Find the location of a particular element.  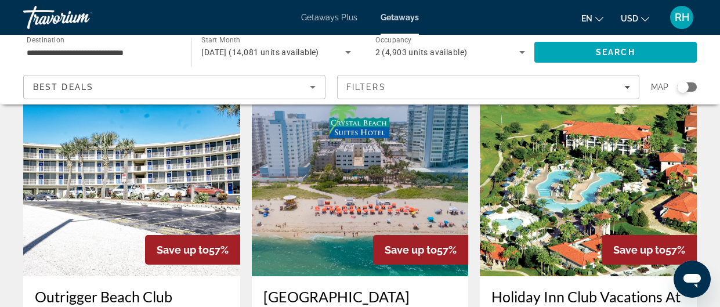

button: Filters is located at coordinates (488, 87).